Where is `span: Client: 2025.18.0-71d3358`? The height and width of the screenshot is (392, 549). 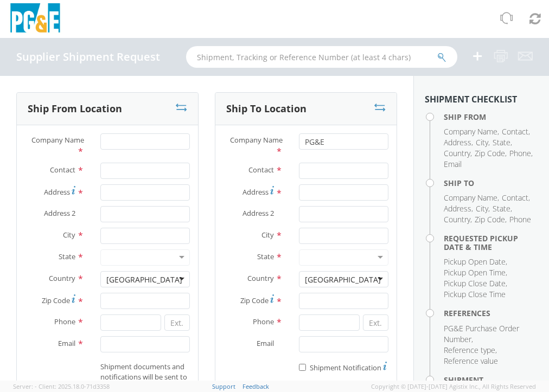
span: Client: 2025.18.0-71d3358 is located at coordinates (74, 386).